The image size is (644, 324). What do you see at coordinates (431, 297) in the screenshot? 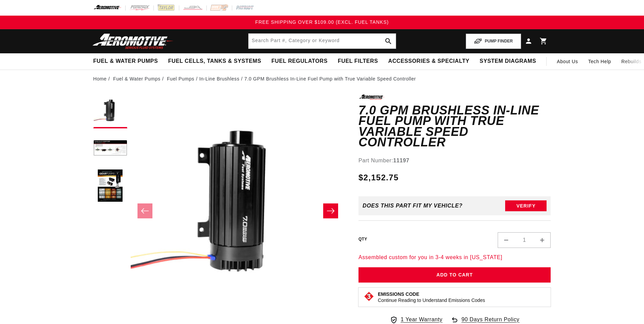
I see `button: Emissions CodeContinue Reading to Understand Emissions Codes` at bounding box center [431, 297].